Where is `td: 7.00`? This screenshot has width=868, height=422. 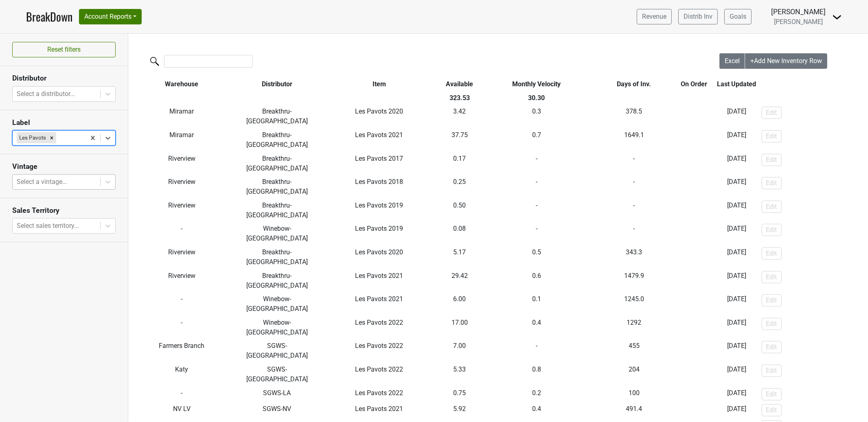 td: 7.00 is located at coordinates (459, 351).